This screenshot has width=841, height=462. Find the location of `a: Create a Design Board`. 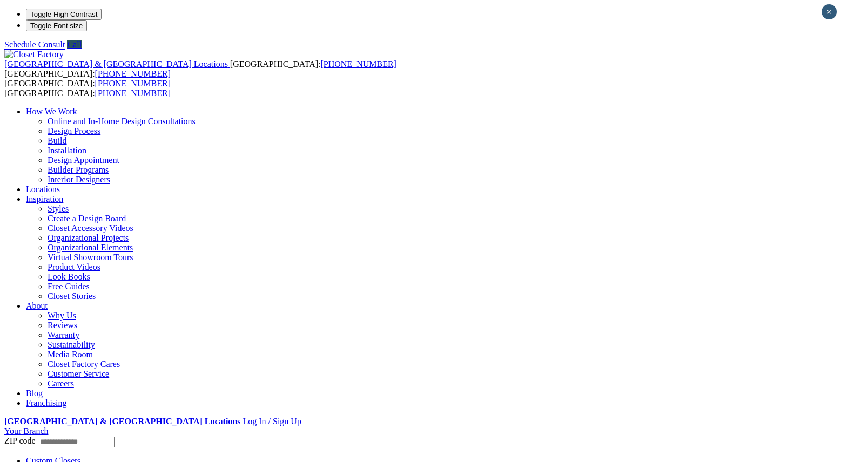

a: Create a Design Board is located at coordinates (86, 218).